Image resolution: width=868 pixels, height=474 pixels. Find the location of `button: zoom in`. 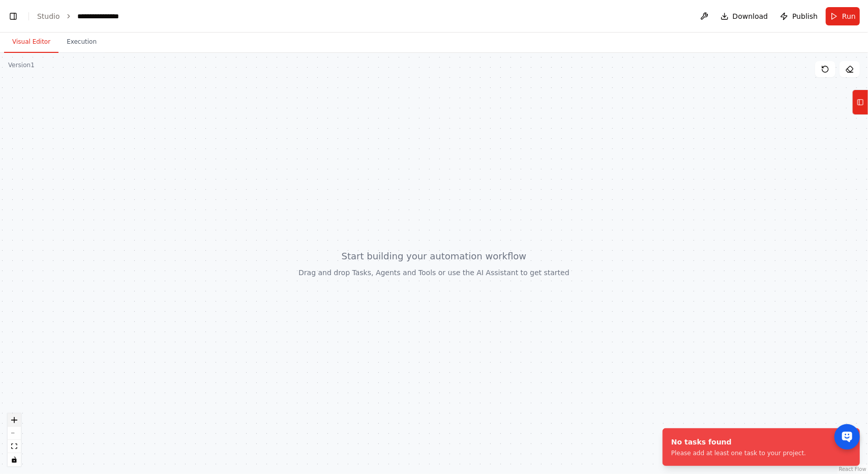

button: zoom in is located at coordinates (14, 420).